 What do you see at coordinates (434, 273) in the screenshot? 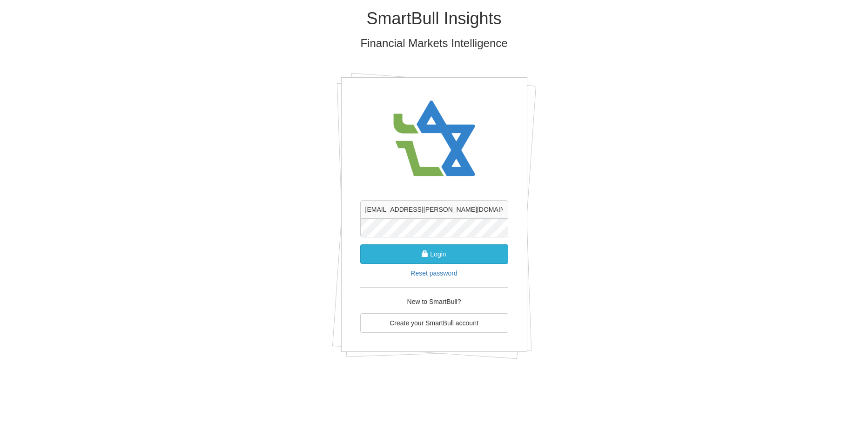
I see `a: Reset password` at bounding box center [434, 273].